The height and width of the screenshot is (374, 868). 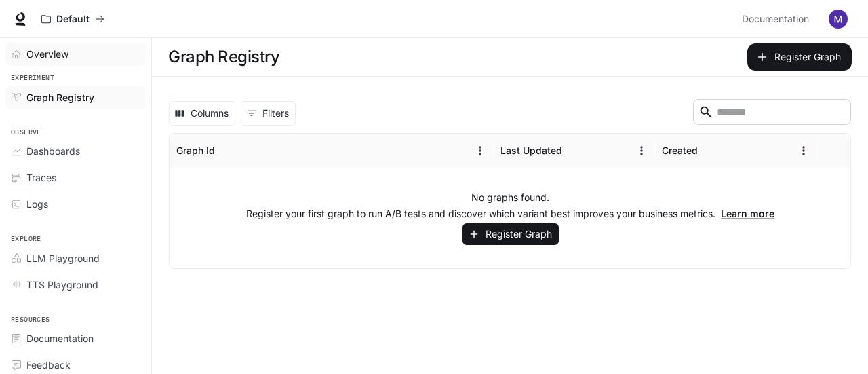 What do you see at coordinates (75, 97) in the screenshot?
I see `a: Graph Registry` at bounding box center [75, 97].